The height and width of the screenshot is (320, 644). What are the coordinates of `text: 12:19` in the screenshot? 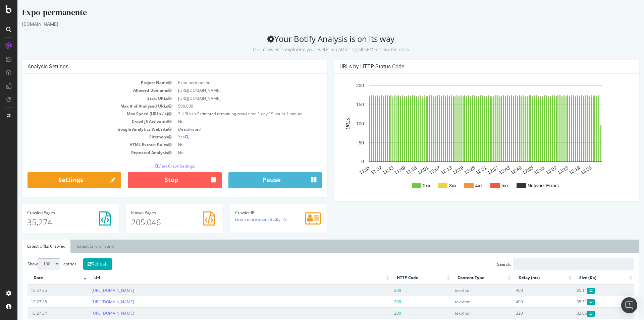 It's located at (440, 170).